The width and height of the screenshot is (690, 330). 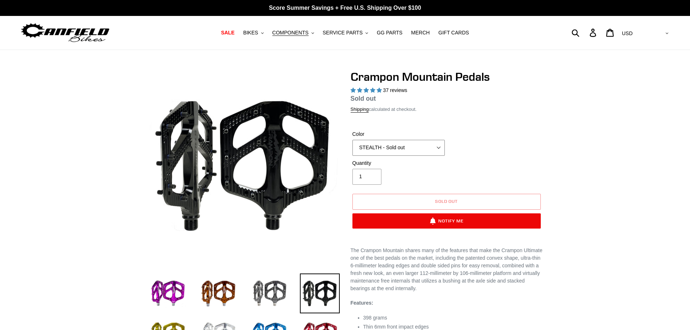 I want to click on button: COMPONENTS, so click(x=293, y=33).